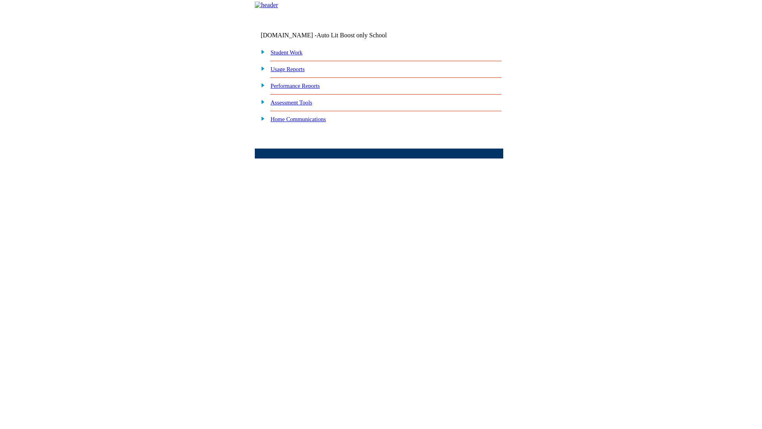  I want to click on a: Assessment Tools, so click(291, 102).